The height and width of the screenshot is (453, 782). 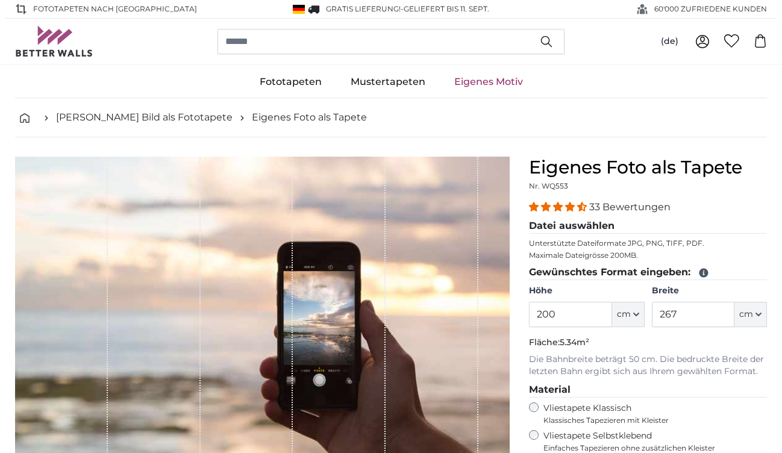 I want to click on span: 4.33 stars, so click(x=559, y=207).